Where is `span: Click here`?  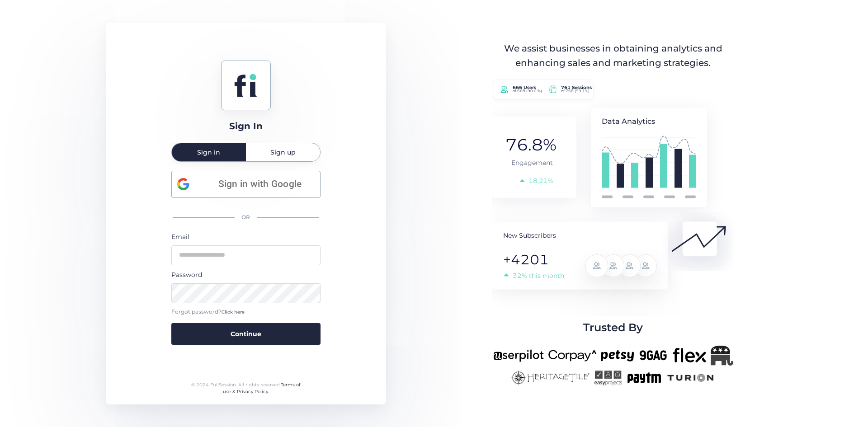
span: Click here is located at coordinates (233, 311).